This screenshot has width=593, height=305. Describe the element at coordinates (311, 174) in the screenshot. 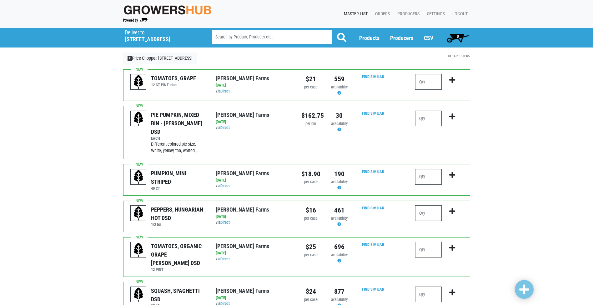

I see `div: $18.90` at that location.